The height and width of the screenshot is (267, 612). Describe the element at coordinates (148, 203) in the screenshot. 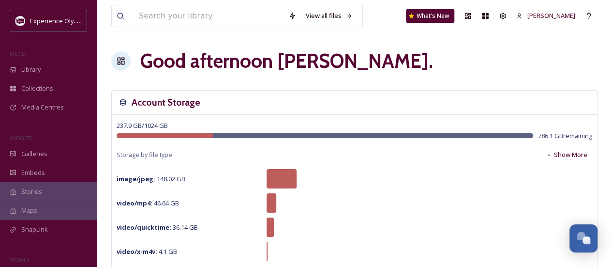

I see `span: 46.64 GB` at that location.